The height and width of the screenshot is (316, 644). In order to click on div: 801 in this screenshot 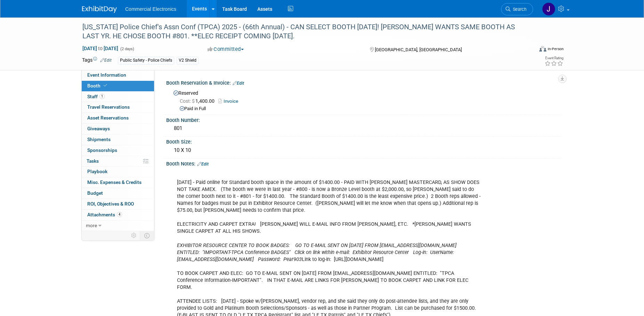, I will do `click(364, 128)`.